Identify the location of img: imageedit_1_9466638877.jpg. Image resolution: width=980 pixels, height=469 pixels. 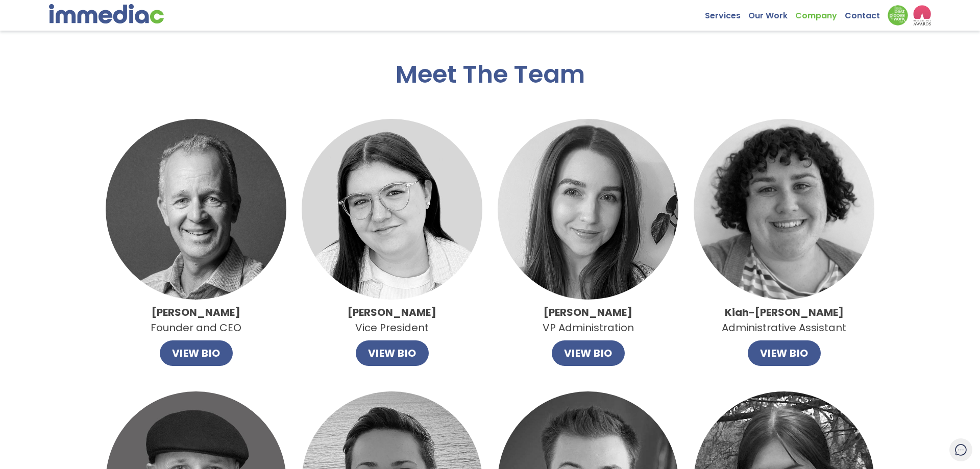
(784, 209).